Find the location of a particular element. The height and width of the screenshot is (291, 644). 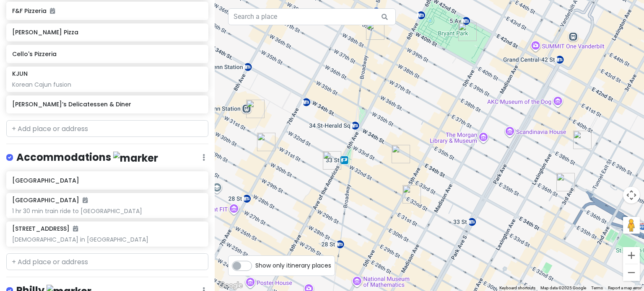

span: Show only itinerary places is located at coordinates (293, 265).